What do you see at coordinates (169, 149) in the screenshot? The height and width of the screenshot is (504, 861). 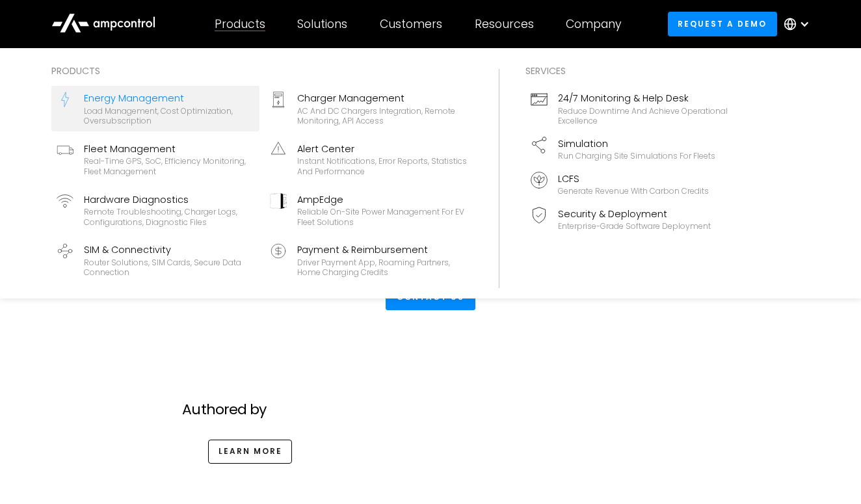 I see `div: Fleet Management` at bounding box center [169, 149].